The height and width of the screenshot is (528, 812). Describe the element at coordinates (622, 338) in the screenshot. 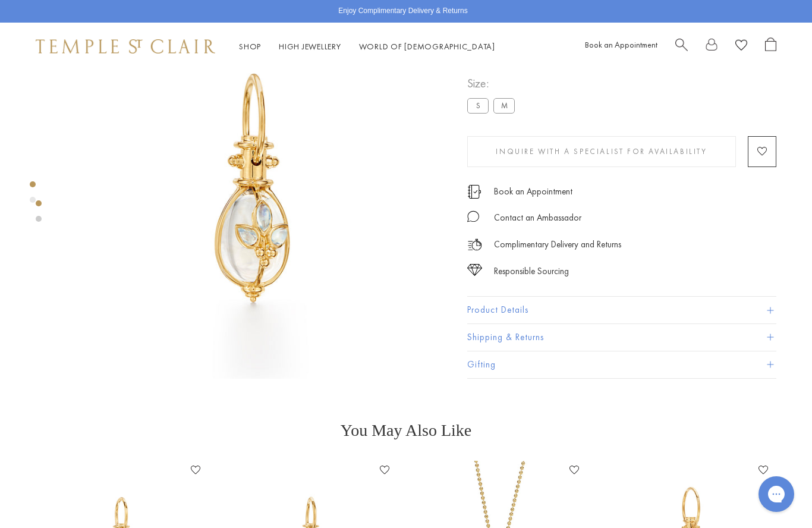

I see `button: Shipping & Returns` at that location.